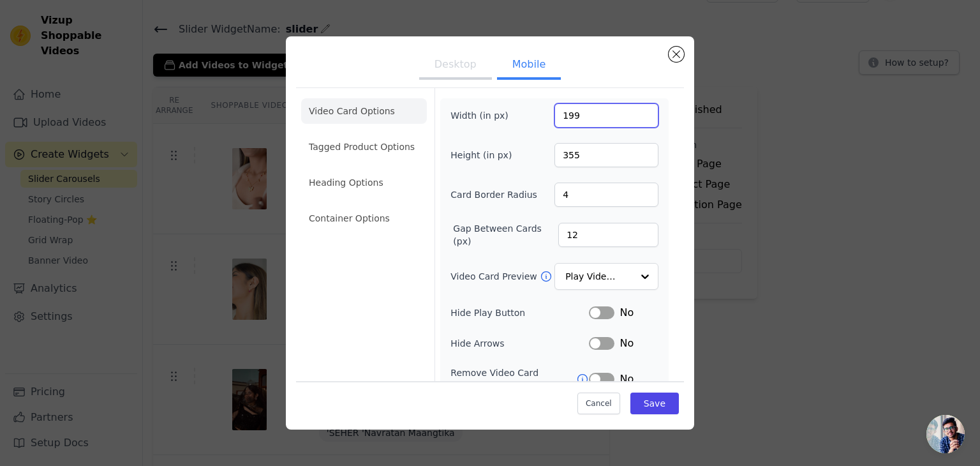  Describe the element at coordinates (946, 434) in the screenshot. I see `a: Open chat` at that location.